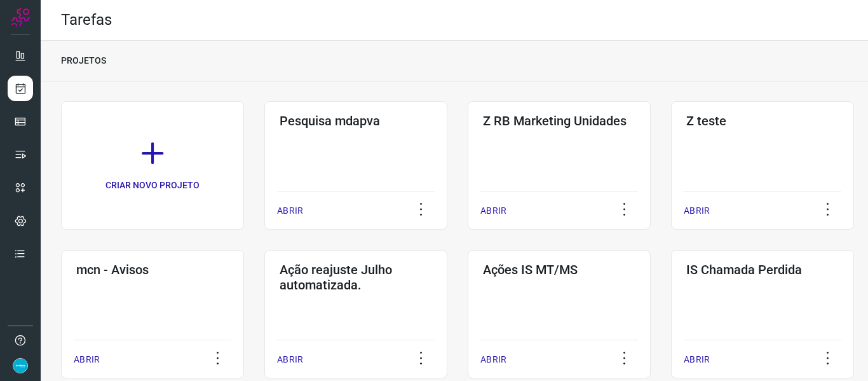  I want to click on img: 86fc21c22a90fb4bae6cb495ded7e8f6.png, so click(21, 366).